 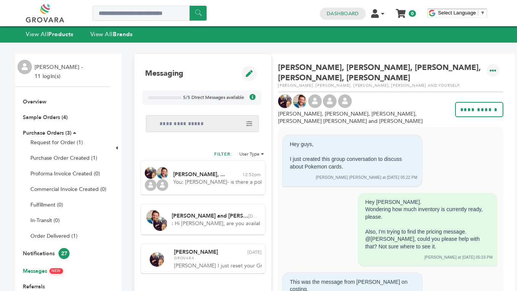 What do you see at coordinates (57, 142) in the screenshot?
I see `a: Request for Order (1)` at bounding box center [57, 142].